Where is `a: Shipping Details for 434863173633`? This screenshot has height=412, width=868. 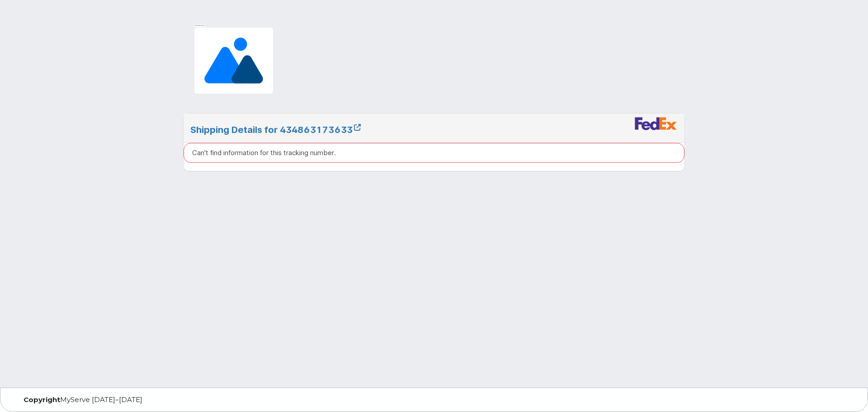 a: Shipping Details for 434863173633 is located at coordinates (275, 130).